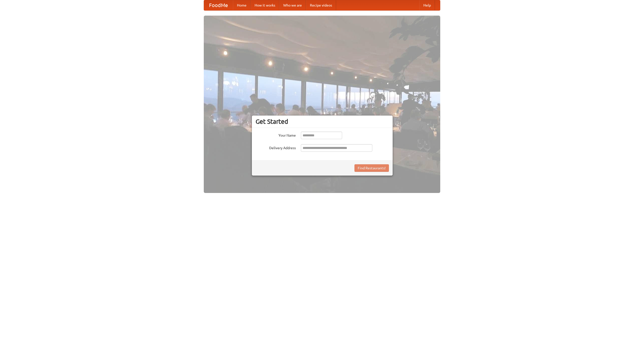 Image resolution: width=644 pixels, height=356 pixels. What do you see at coordinates (242, 5) in the screenshot?
I see `a: Home` at bounding box center [242, 5].